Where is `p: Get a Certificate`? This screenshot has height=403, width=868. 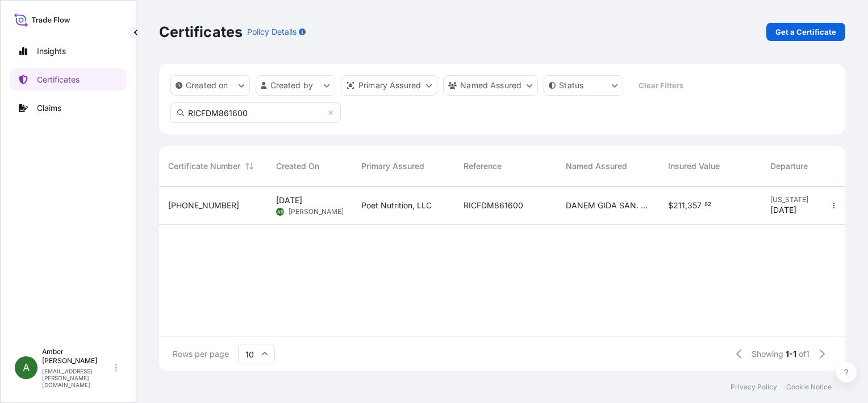
p: Get a Certificate is located at coordinates (806, 32).